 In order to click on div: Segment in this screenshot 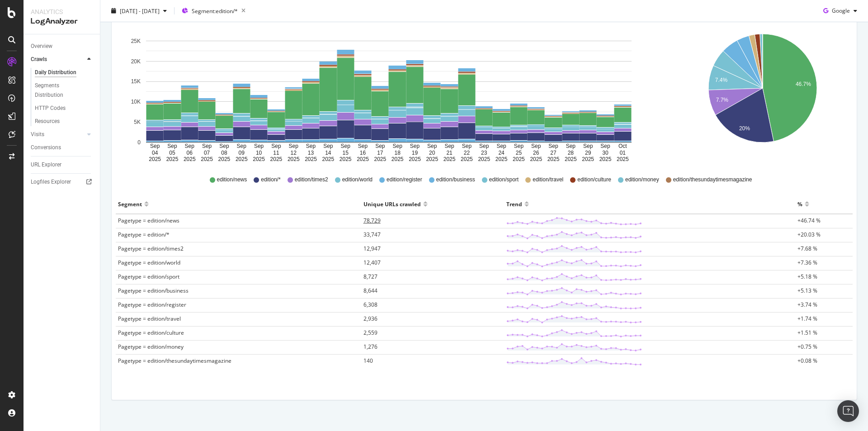, I will do `click(130, 204)`.